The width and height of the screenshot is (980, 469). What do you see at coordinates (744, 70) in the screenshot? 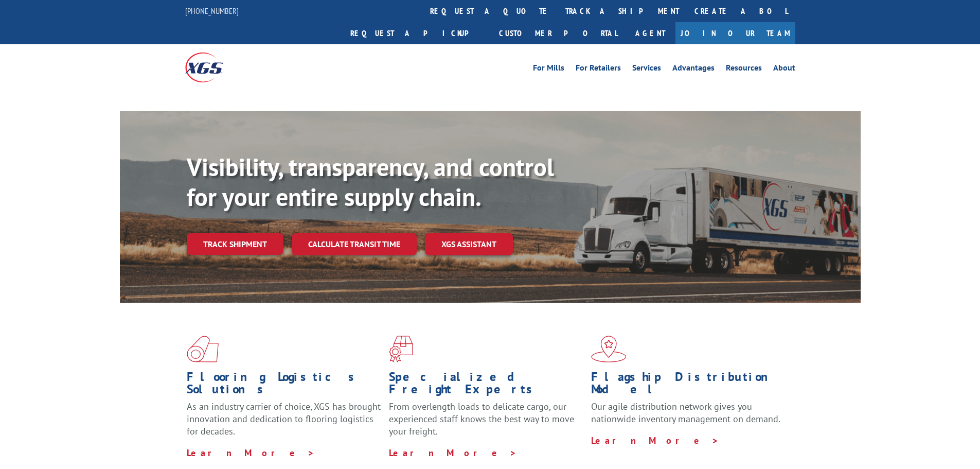
I see `a: Resources` at bounding box center [744, 70].